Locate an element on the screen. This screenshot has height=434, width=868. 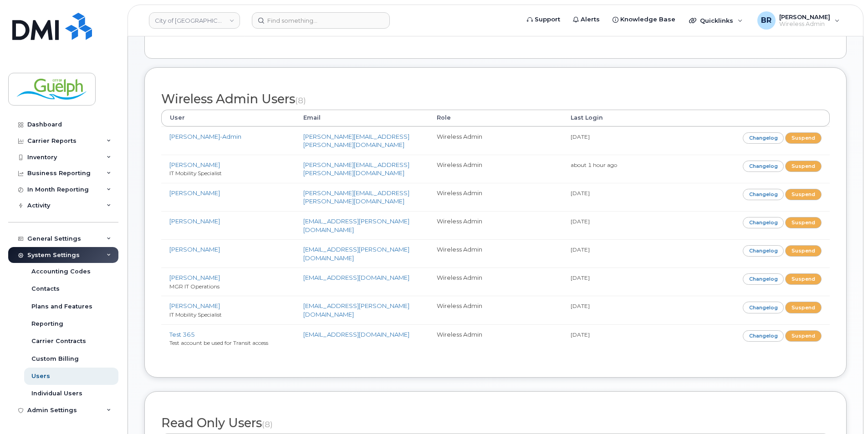
a: Knowledge Base is located at coordinates (644, 20).